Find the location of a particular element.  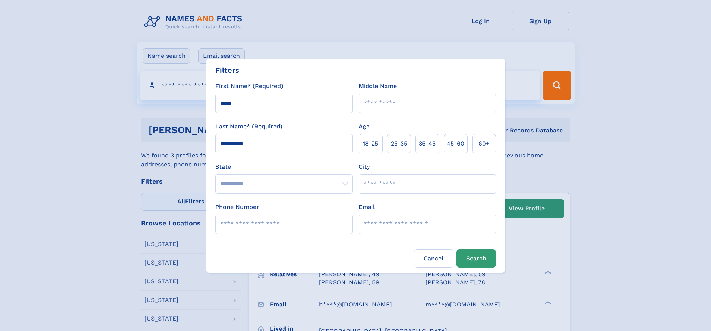

div: Filters is located at coordinates (227, 70).